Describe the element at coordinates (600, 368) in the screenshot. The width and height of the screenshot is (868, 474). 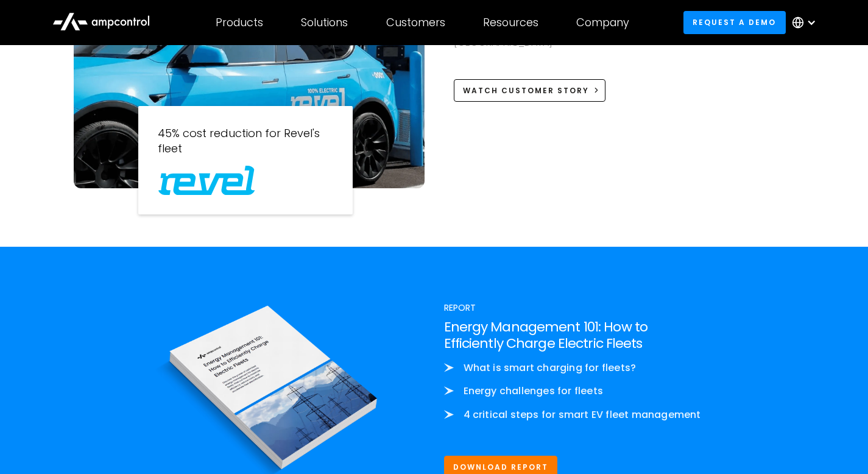
I see `li: What is smart charging for fleets?` at that location.